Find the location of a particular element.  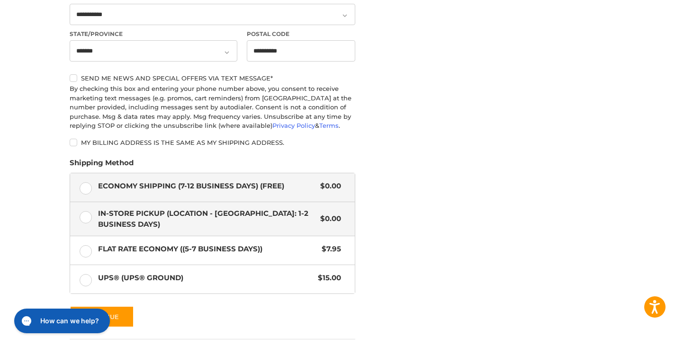

span: $7.95 is located at coordinates (329, 249).